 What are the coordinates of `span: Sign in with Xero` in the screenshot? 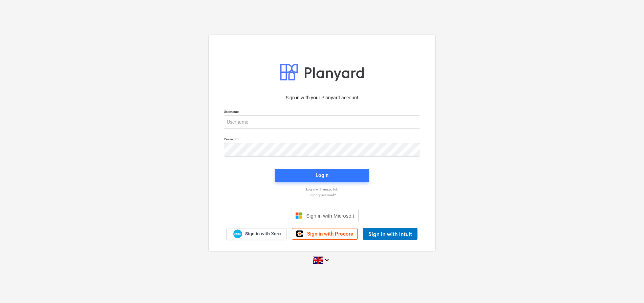 It's located at (263, 234).